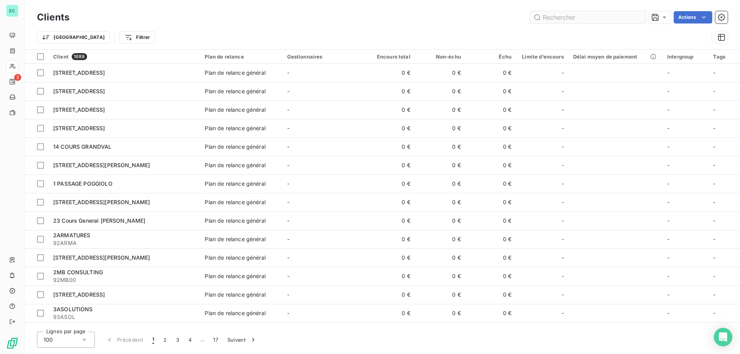 This screenshot has width=740, height=354. What do you see at coordinates (61, 57) in the screenshot?
I see `span: Client` at bounding box center [61, 57].